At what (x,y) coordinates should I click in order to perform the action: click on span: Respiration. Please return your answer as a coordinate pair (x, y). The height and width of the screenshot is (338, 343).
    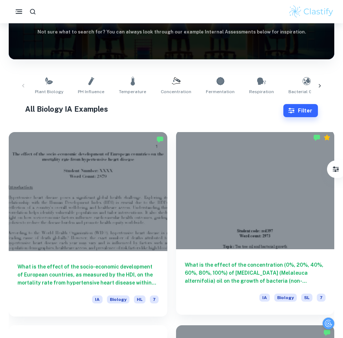
    Looking at the image, I should click on (262, 92).